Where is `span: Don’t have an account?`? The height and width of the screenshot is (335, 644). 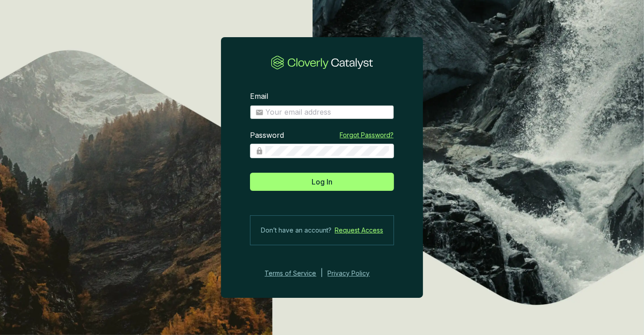
span: Don’t have an account? is located at coordinates (296, 230).